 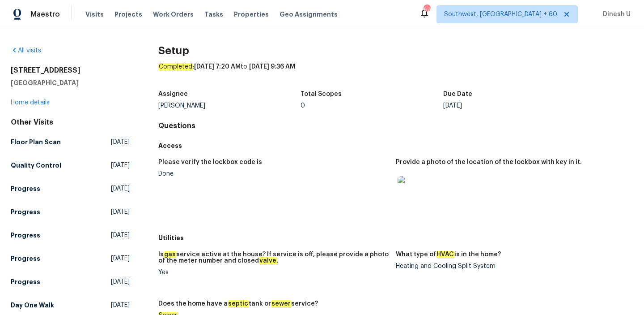 I want to click on em: Completed, so click(x=175, y=67).